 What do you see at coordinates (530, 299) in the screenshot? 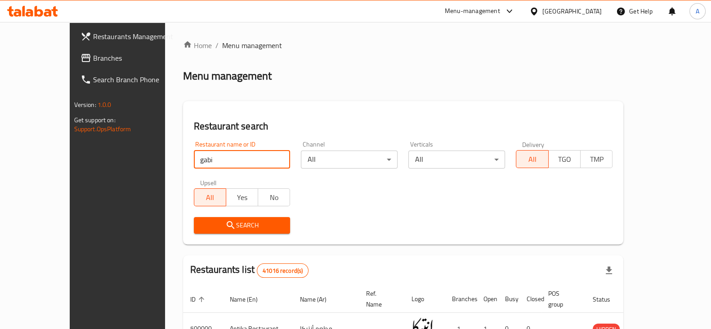
I see `th: Closed` at bounding box center [530, 299].